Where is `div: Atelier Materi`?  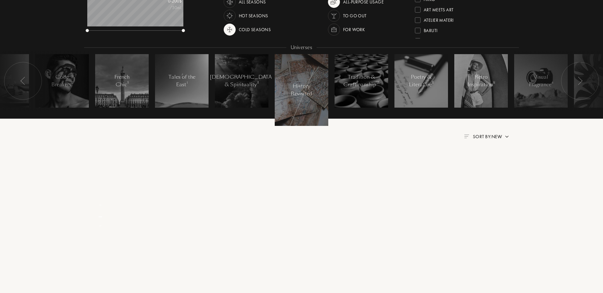 div: Atelier Materi is located at coordinates (439, 19).